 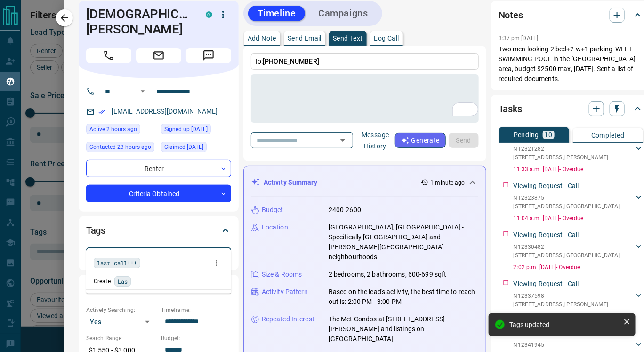 What do you see at coordinates (345, 210) in the screenshot?
I see `p: 2400-2600` at bounding box center [345, 210].